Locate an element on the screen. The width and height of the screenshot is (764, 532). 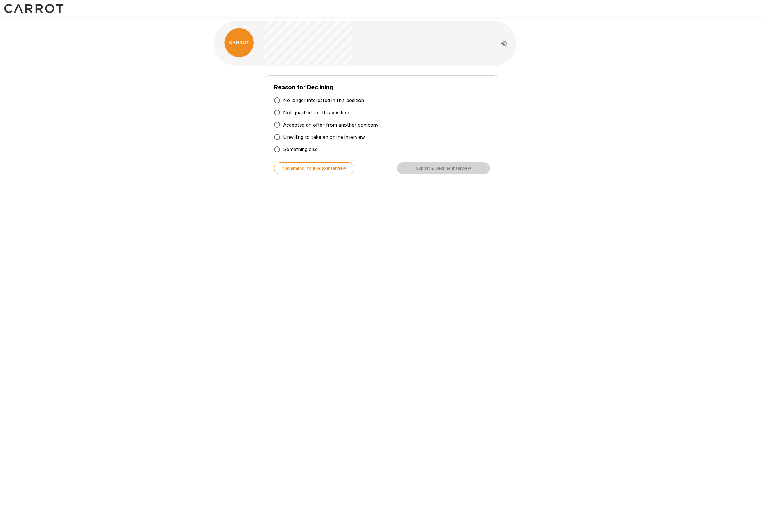
button: Read questions aloud is located at coordinates (504, 44).